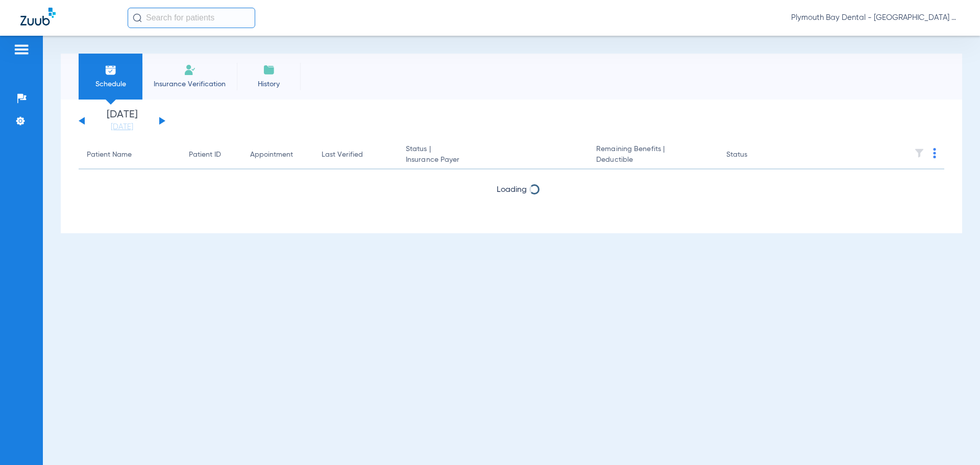 Image resolution: width=980 pixels, height=465 pixels. What do you see at coordinates (493, 155) in the screenshot?
I see `th: Status |` at bounding box center [493, 155].